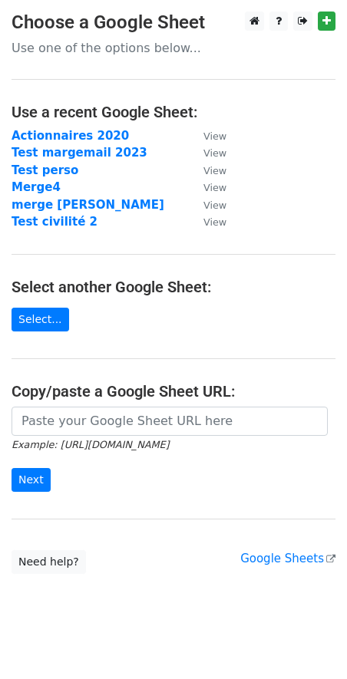  Describe the element at coordinates (288, 559) in the screenshot. I see `a: Google Sheets` at that location.